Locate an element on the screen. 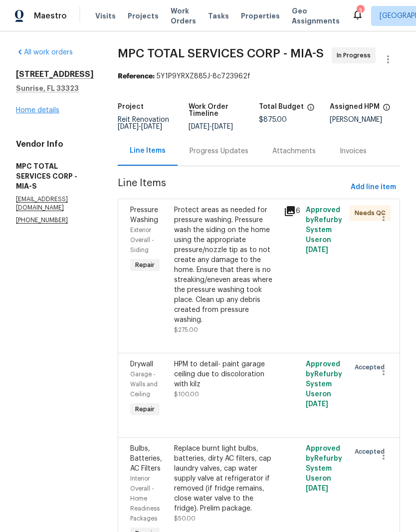 This screenshot has height=532, width=416. span: Pressure Washing is located at coordinates (144, 215).